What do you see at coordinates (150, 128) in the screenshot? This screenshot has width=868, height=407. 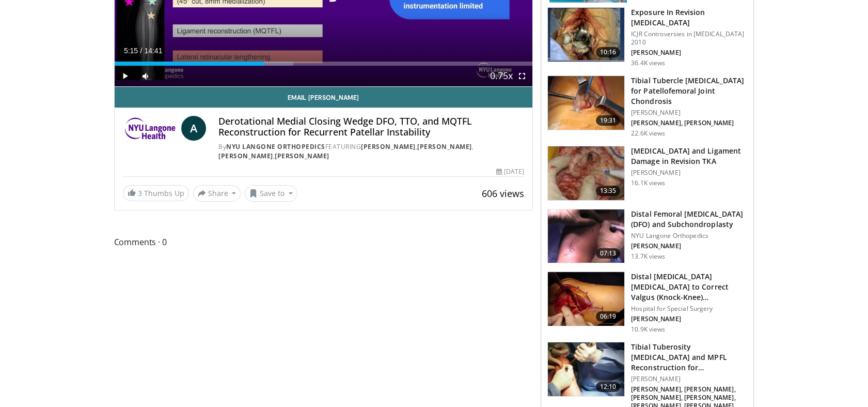 I see `img: NYU Langone Orthopedics` at bounding box center [150, 128].